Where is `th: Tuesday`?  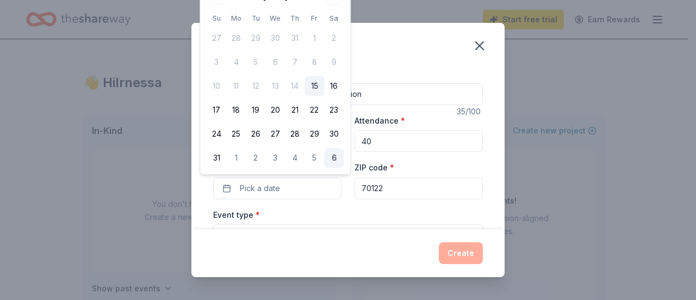
th: Tuesday is located at coordinates (256, 18).